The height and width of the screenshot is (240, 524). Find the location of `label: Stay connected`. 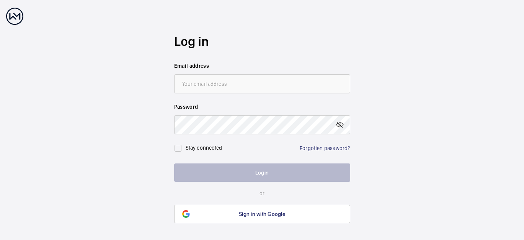

label: Stay connected is located at coordinates (204, 148).